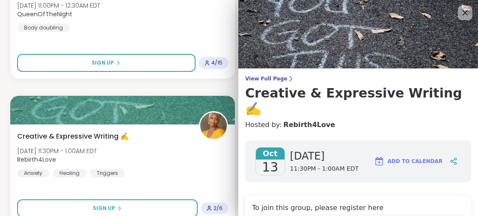 This screenshot has height=216, width=478. Describe the element at coordinates (106, 63) in the screenshot. I see `button: Sign Up` at that location.